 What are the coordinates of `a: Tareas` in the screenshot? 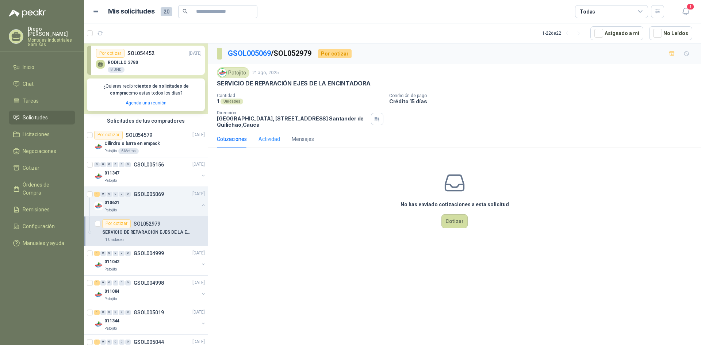 It's located at (42, 101).